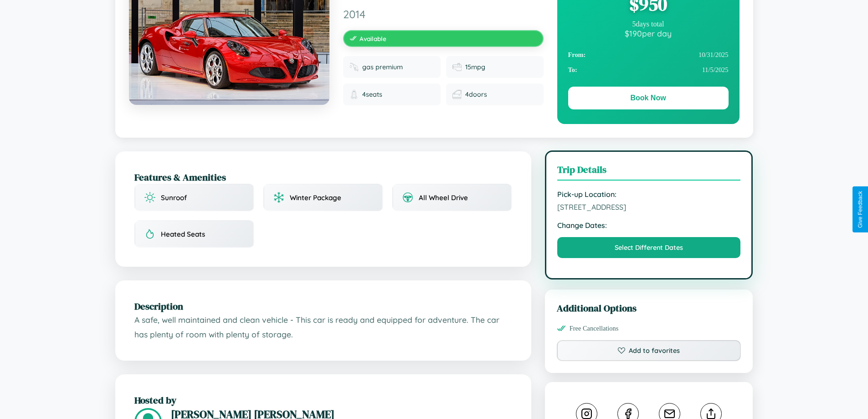  What do you see at coordinates (860, 209) in the screenshot?
I see `div: Give Feedback` at bounding box center [860, 209].